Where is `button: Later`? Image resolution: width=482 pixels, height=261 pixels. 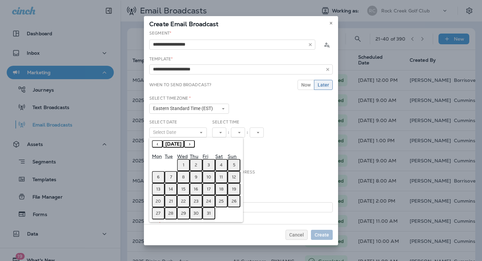 button: Later is located at coordinates (324, 85).